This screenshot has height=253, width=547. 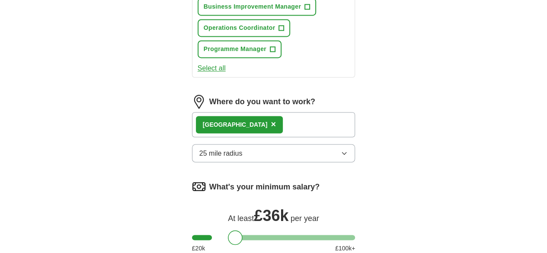 What do you see at coordinates (239, 49) in the screenshot?
I see `button: Programme Manager` at bounding box center [239, 49].